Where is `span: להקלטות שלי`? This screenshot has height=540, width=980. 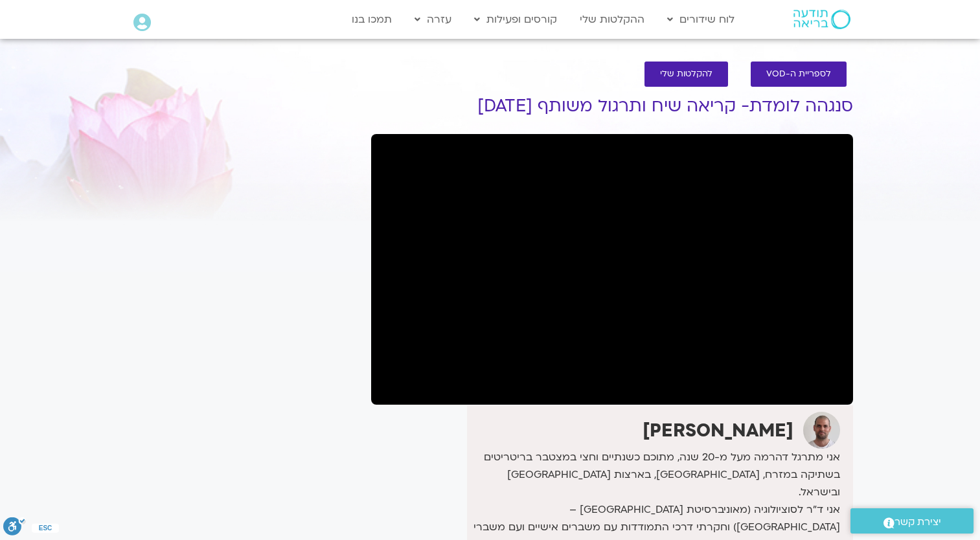 span: להקלטות שלי is located at coordinates (685, 74).